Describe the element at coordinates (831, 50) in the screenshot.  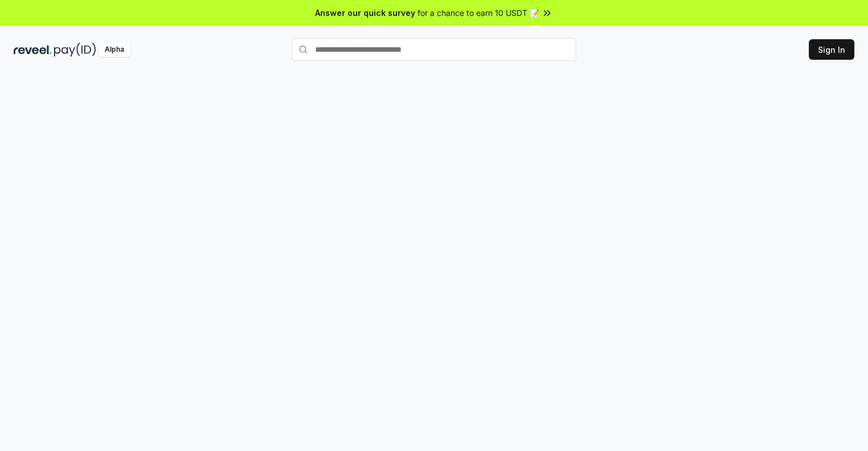
I see `button: Sign In` at that location.